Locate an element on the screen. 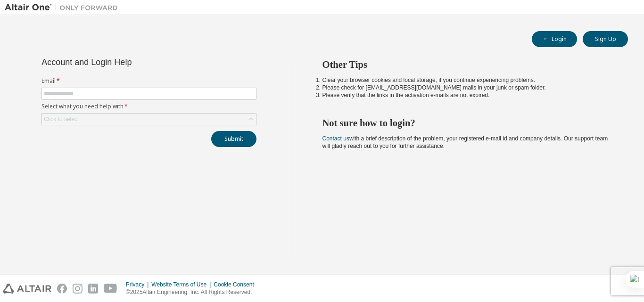  div: Cookie Consent is located at coordinates (236, 285).